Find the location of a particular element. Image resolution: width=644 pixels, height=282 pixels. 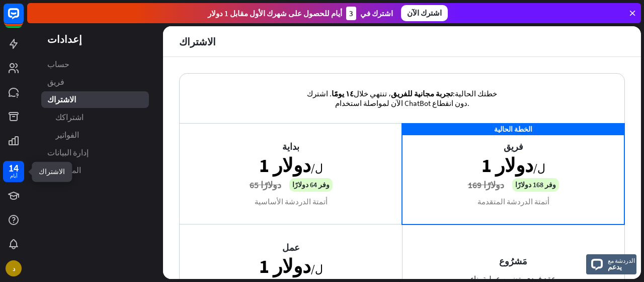

font: اشترك في is located at coordinates (376, 13).